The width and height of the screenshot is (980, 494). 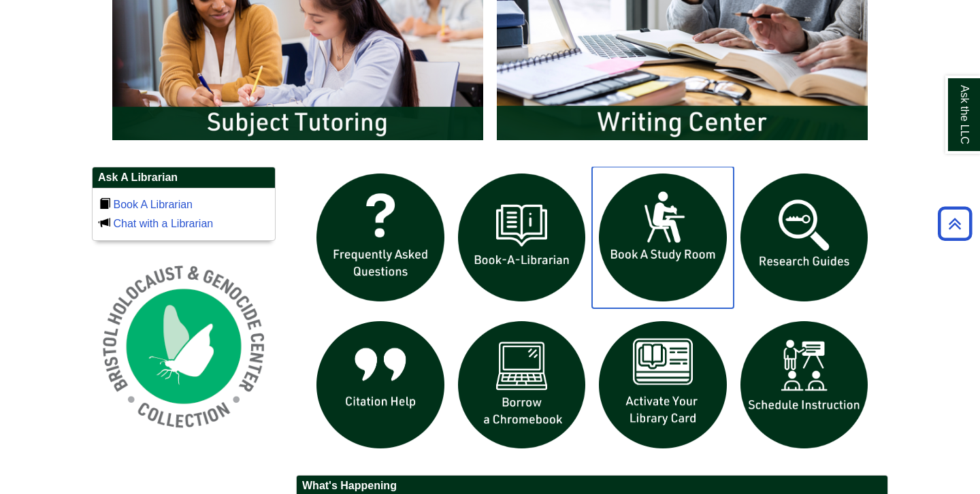 I want to click on img: Borrow a chromebook icon links to the borrow a chromebook web page, so click(x=522, y=385).